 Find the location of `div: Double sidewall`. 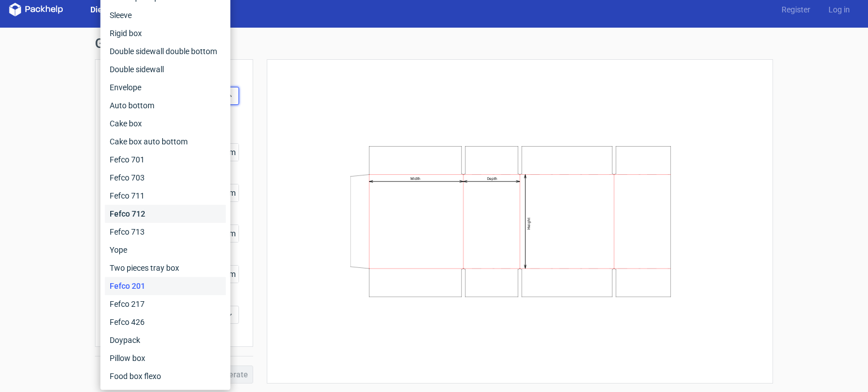

div: Double sidewall is located at coordinates (165, 69).